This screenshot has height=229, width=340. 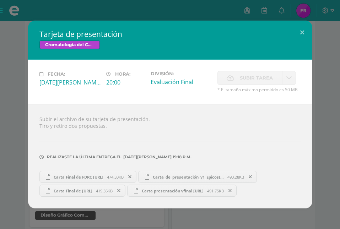 What do you see at coordinates (115, 177) in the screenshot?
I see `span: 474.33KB` at bounding box center [115, 177].